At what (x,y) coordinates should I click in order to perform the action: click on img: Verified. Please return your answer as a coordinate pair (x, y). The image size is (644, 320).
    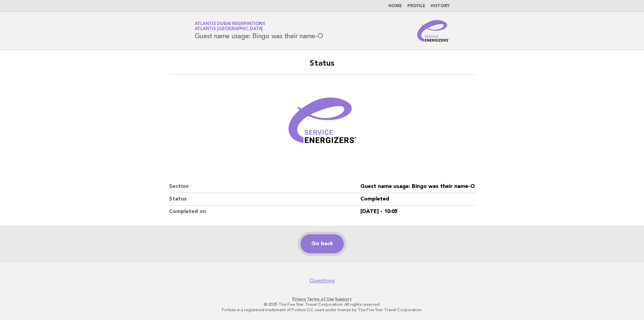
    Looking at the image, I should click on (322, 123).